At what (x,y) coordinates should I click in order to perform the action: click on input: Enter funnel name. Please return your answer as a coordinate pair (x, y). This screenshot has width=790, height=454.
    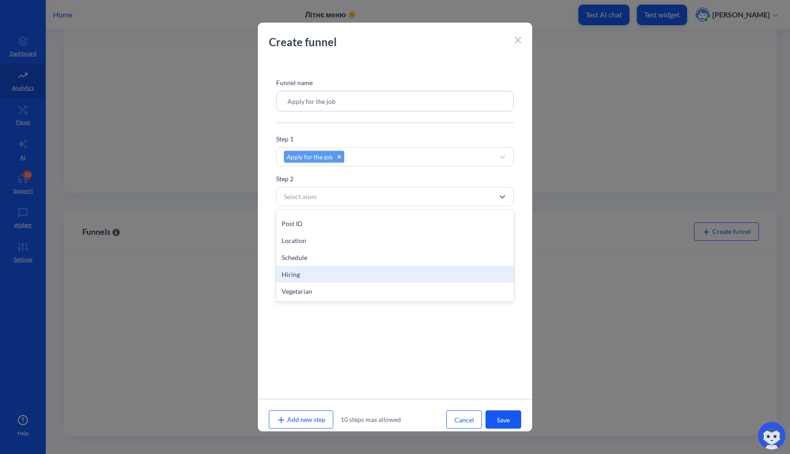
    Looking at the image, I should click on (395, 101).